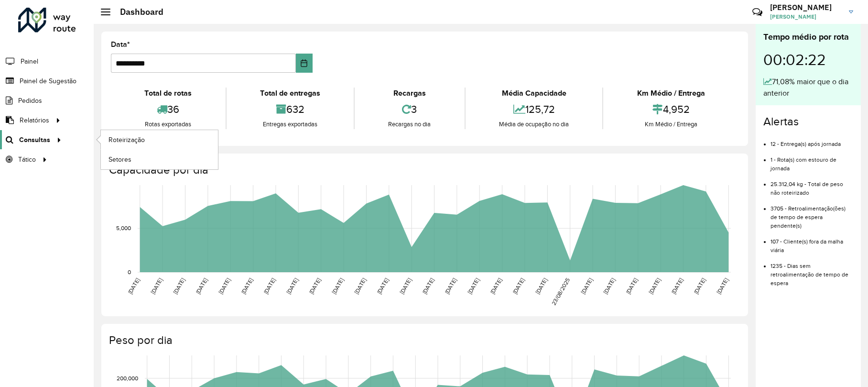 This screenshot has height=387, width=868. I want to click on li: 3705 - Retroalimentação(ões) de tempo de espera pendente(s), so click(811, 214).